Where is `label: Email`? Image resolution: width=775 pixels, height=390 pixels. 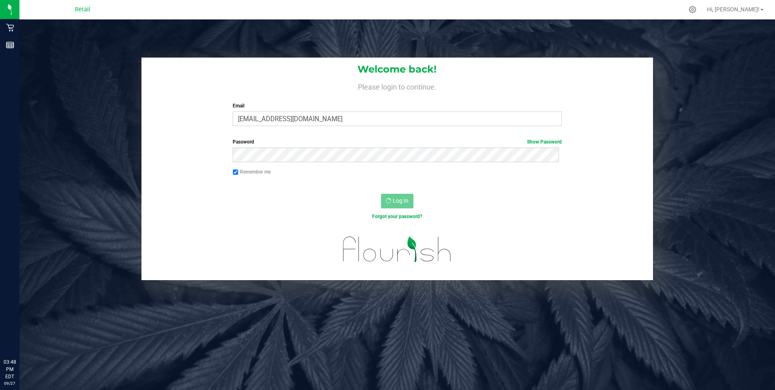 label: Email is located at coordinates (397, 106).